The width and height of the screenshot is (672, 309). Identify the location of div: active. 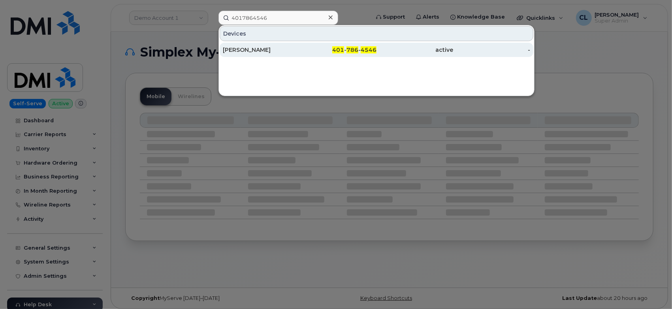
(415, 50).